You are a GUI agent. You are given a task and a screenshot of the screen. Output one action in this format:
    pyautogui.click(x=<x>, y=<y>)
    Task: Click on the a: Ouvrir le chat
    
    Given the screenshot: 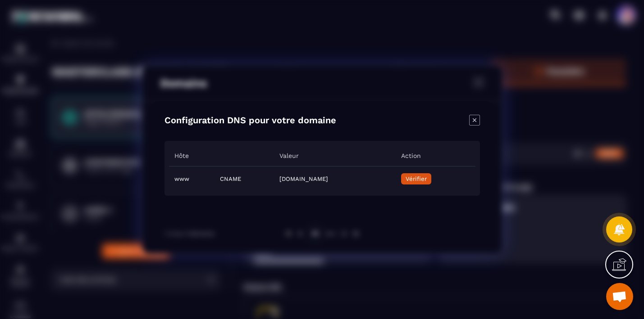 What is the action you would take?
    pyautogui.click(x=619, y=297)
    